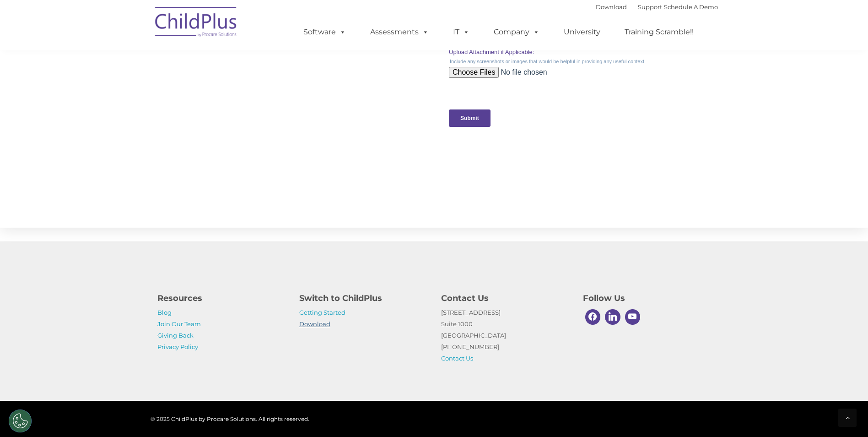  What do you see at coordinates (659, 32) in the screenshot?
I see `a: Training Scramble!!` at bounding box center [659, 32].